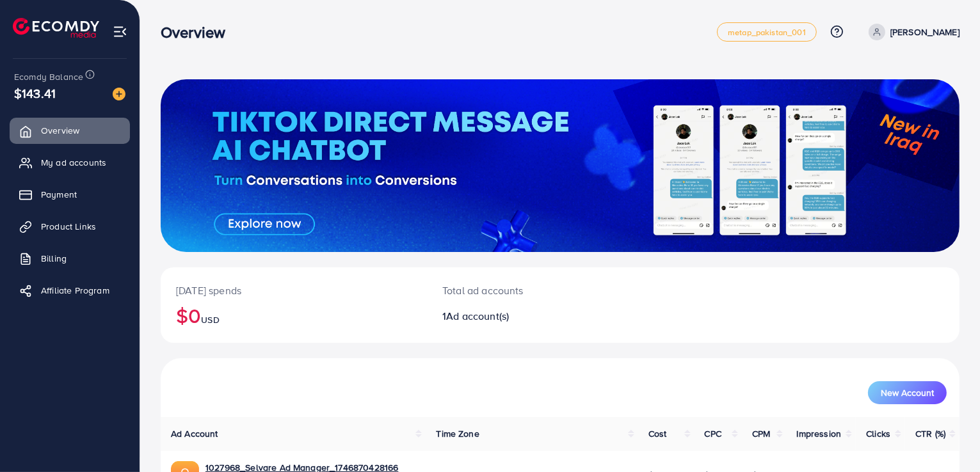 The image size is (980, 472). What do you see at coordinates (75, 290) in the screenshot?
I see `span: Affiliate Program` at bounding box center [75, 290].